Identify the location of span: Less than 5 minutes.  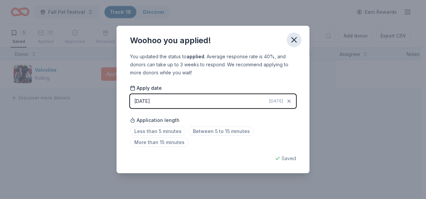
(158, 131).